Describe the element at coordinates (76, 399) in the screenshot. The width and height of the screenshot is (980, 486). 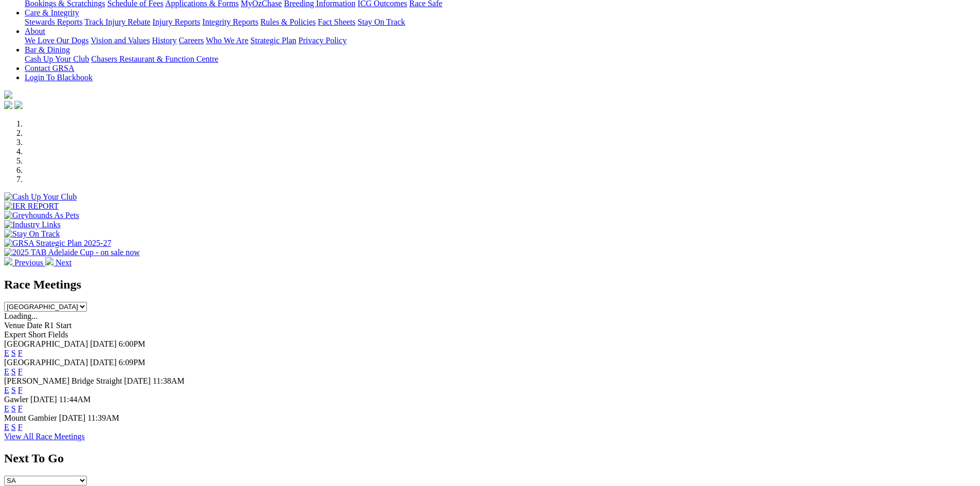
I see `span: 11:44AM` at that location.